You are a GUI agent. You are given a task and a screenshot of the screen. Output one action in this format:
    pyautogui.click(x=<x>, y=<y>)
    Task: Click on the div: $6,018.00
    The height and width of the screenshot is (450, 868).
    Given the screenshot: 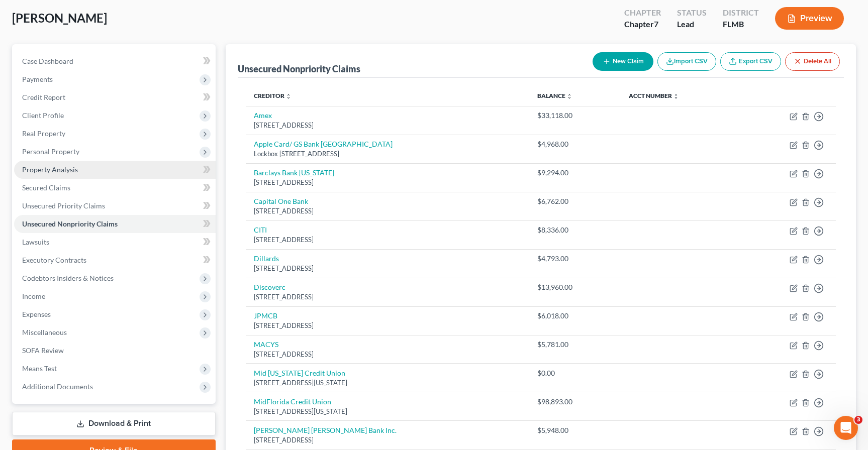 What is the action you would take?
    pyautogui.click(x=575, y=316)
    